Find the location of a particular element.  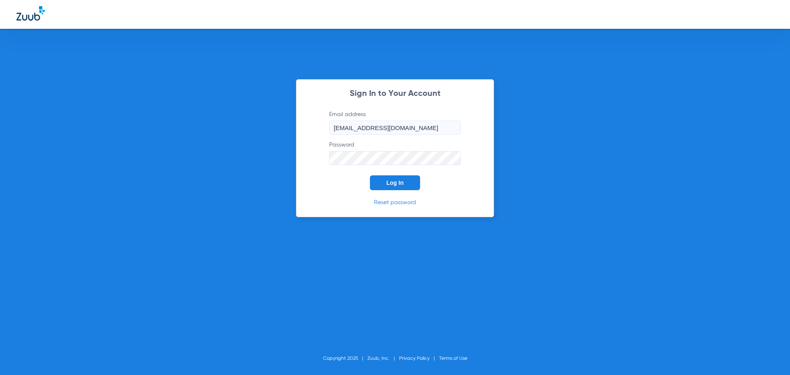

a: Privacy Policy is located at coordinates (415, 359).